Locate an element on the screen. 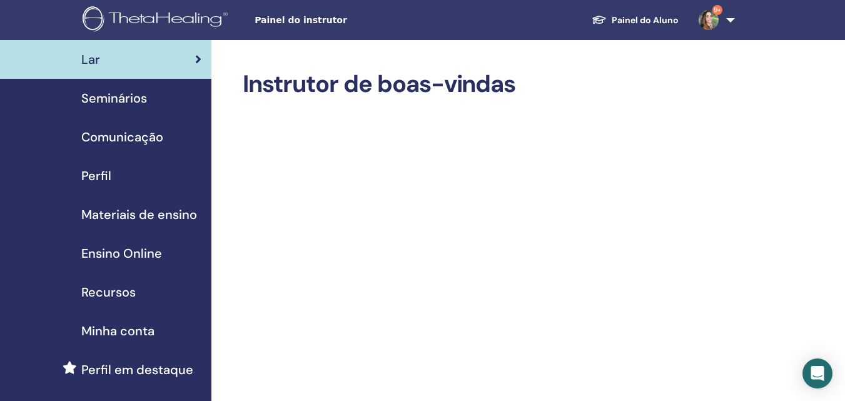 This screenshot has width=845, height=401. span: 9+ is located at coordinates (717, 10).